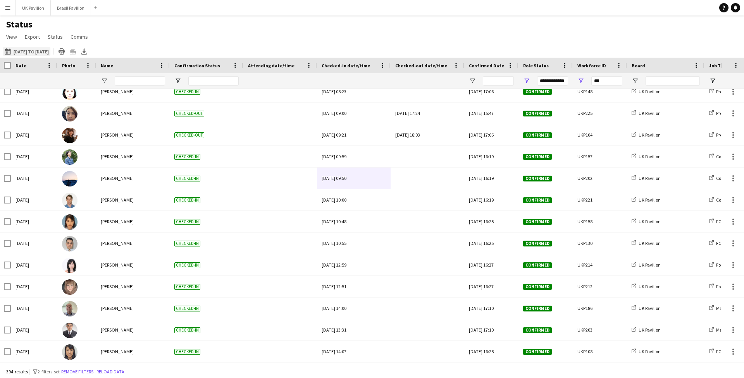 The width and height of the screenshot is (744, 378). Describe the element at coordinates (498, 81) in the screenshot. I see `input: Confirmed Date Filter Input` at that location.